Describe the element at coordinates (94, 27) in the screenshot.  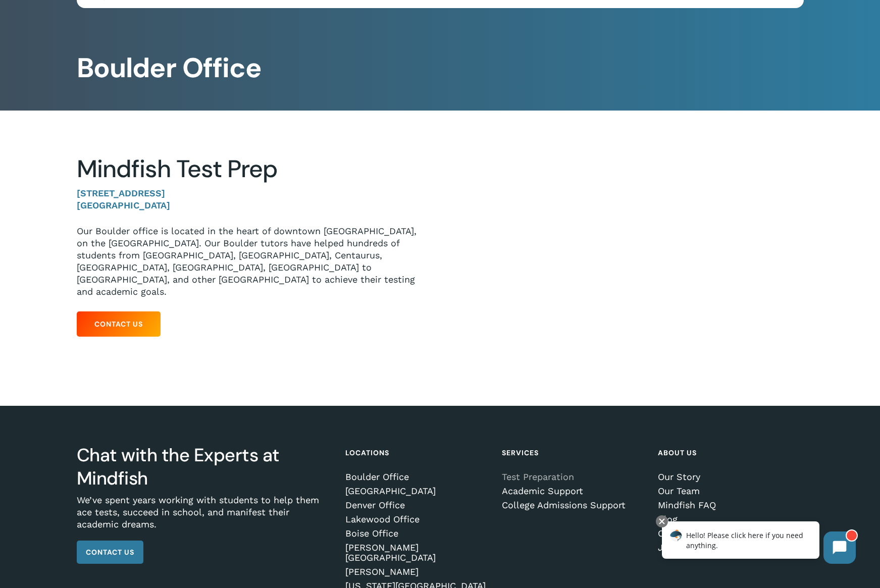
I see `span: Hello! Please click here if you need anything.` at that location.